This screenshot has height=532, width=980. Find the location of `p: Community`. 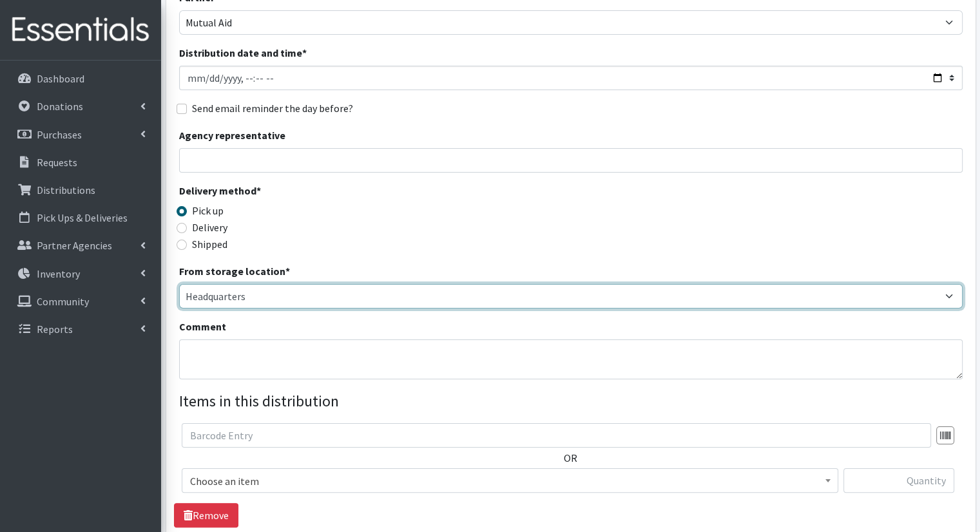

p: Community is located at coordinates (62, 302).